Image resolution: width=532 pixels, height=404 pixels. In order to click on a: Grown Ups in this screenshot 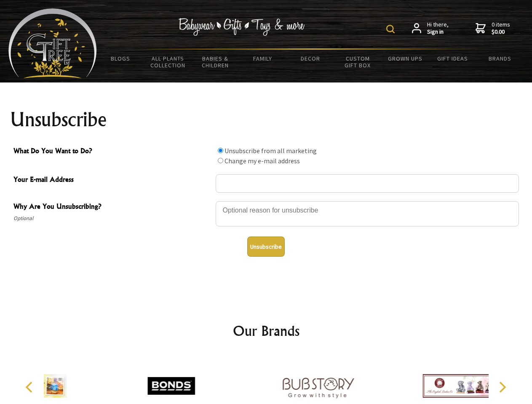, I will do `click(405, 59)`.